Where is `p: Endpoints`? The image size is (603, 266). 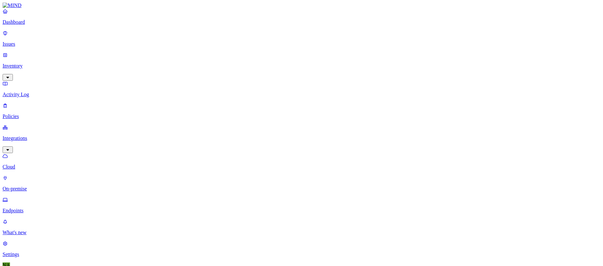 p: Endpoints is located at coordinates (301, 211).